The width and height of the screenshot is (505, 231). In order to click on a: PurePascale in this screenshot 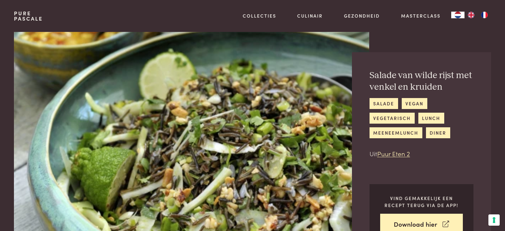, I will do `click(28, 16)`.